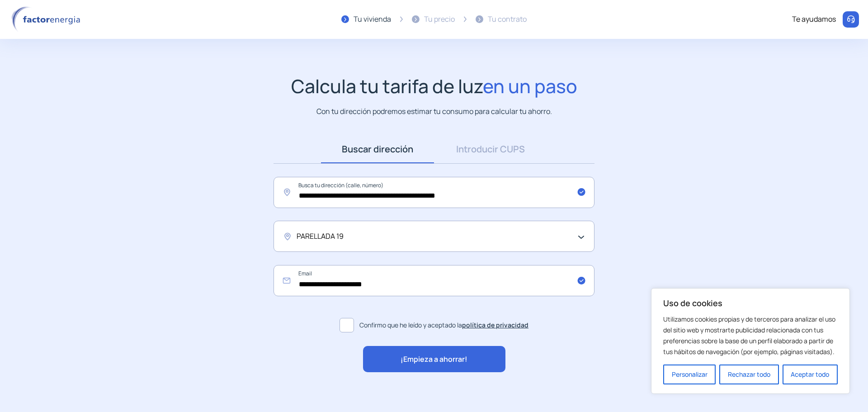  Describe the element at coordinates (814, 19) in the screenshot. I see `div: Te ayudamos` at that location.